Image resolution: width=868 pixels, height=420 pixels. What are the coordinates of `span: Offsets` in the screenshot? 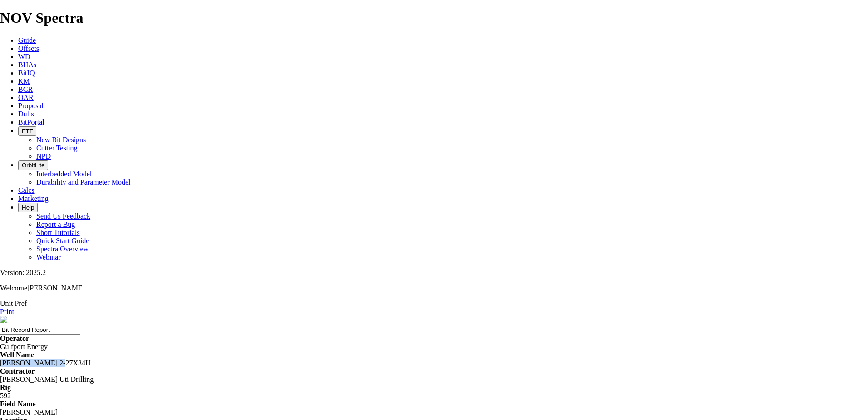 It's located at (28, 48).